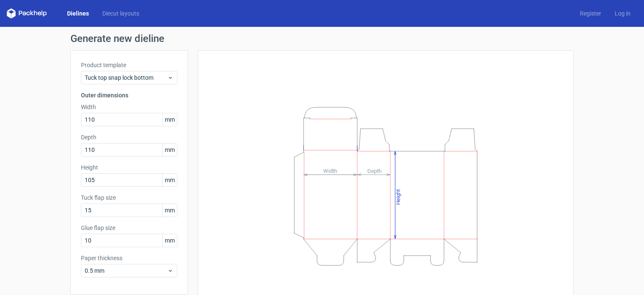  Describe the element at coordinates (129, 198) in the screenshot. I see `label: Tuck flap size` at that location.